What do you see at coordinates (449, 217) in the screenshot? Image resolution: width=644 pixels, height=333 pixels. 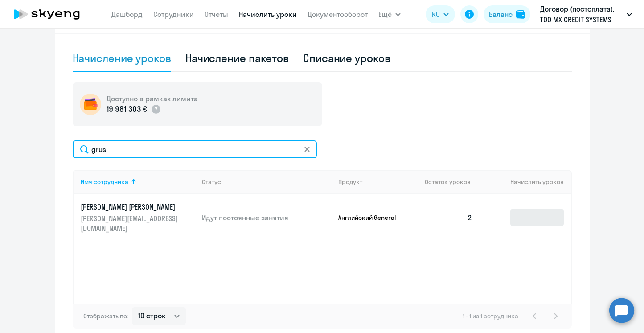 I see `td: 2` at bounding box center [449, 217].